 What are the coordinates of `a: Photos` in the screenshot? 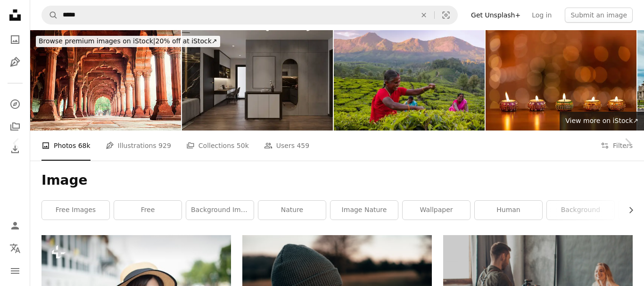 It's located at (15, 40).